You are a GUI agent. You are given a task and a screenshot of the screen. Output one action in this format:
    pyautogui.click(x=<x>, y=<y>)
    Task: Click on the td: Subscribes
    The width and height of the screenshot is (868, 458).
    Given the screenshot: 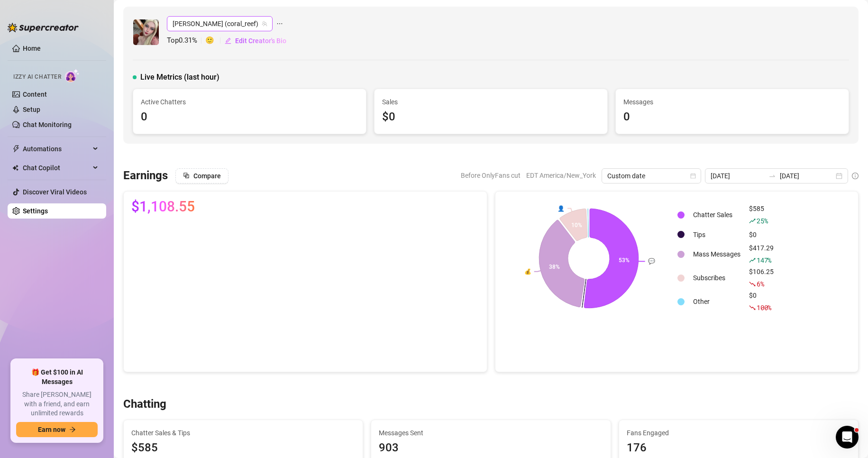 What is the action you would take?
    pyautogui.click(x=717, y=278)
    